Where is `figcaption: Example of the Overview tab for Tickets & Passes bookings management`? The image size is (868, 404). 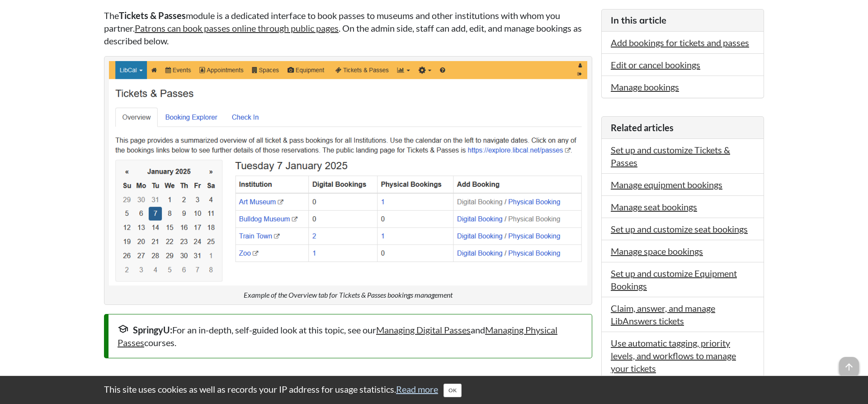 figcaption: Example of the Overview tab for Tickets & Passes bookings management is located at coordinates (348, 295).